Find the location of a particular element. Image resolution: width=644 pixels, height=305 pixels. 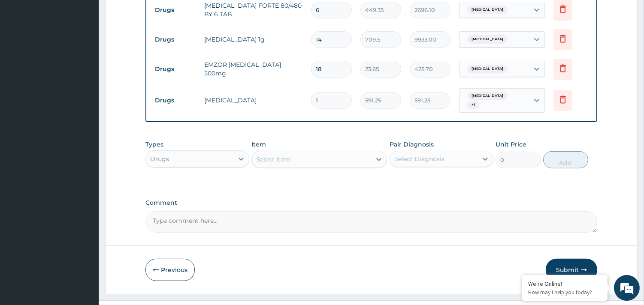

span: + 1 is located at coordinates (473, 105).